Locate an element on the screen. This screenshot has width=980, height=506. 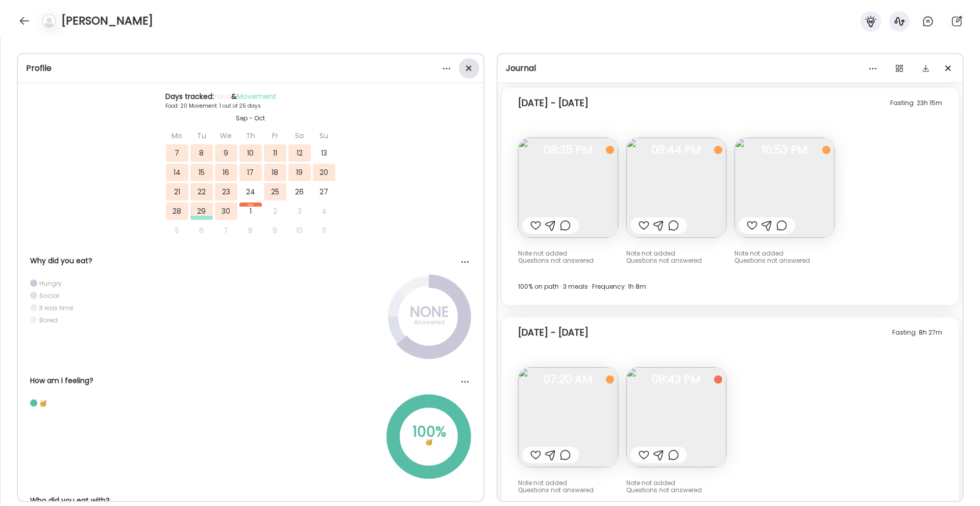
div: Journal is located at coordinates (730, 68).